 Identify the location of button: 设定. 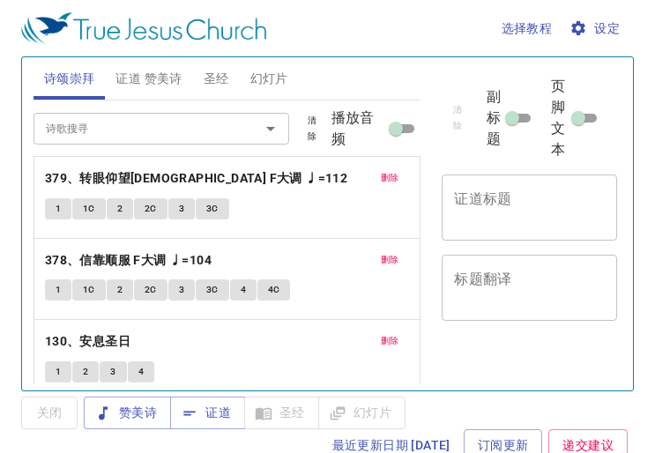
(596, 28).